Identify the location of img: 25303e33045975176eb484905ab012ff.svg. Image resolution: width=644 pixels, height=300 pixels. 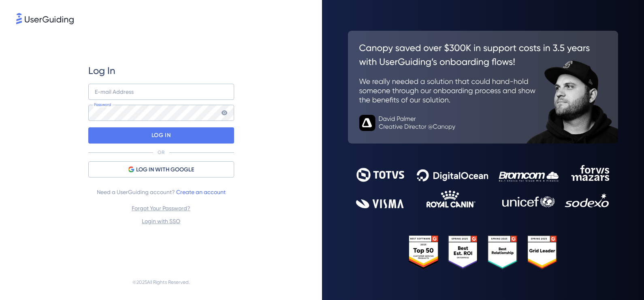
(483, 252).